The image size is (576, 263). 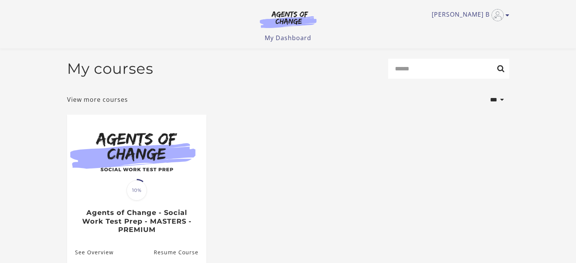 What do you see at coordinates (97, 100) in the screenshot?
I see `a: View more courses` at bounding box center [97, 100].